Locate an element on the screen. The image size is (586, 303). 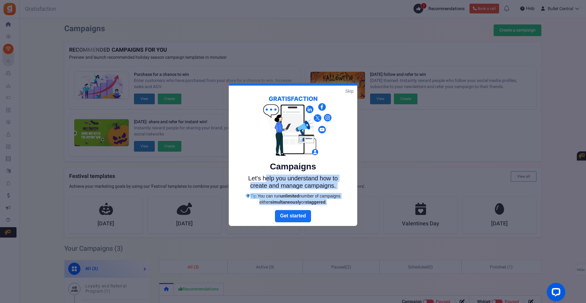
strong: unlimited is located at coordinates (290, 196).